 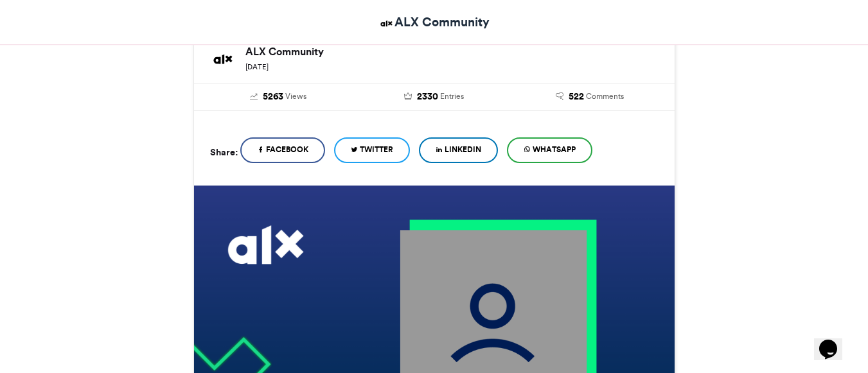 What do you see at coordinates (273, 97) in the screenshot?
I see `span: 5263` at bounding box center [273, 97].